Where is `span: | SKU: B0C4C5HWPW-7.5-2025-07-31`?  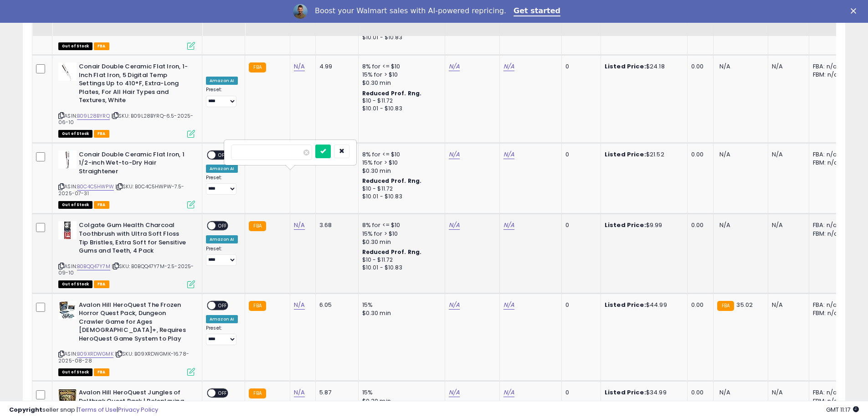
span: | SKU: B0C4C5HWPW-7.5-2025-07-31 is located at coordinates (121, 190).